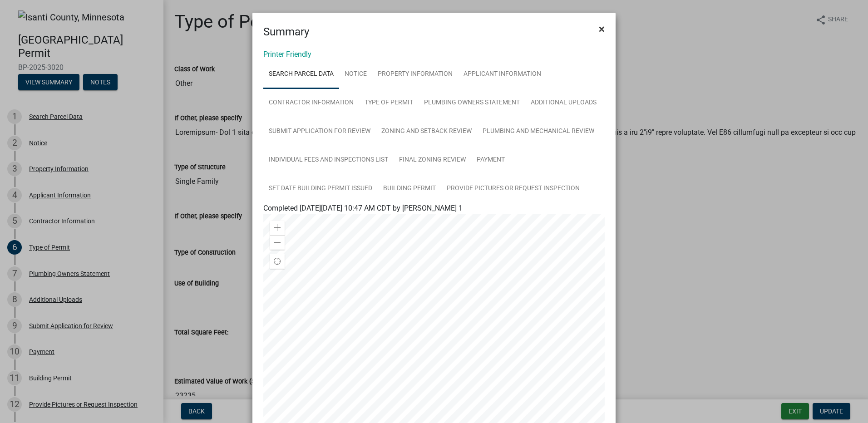 Image resolution: width=868 pixels, height=423 pixels. I want to click on a: Set Date Building Permit Issued, so click(321, 189).